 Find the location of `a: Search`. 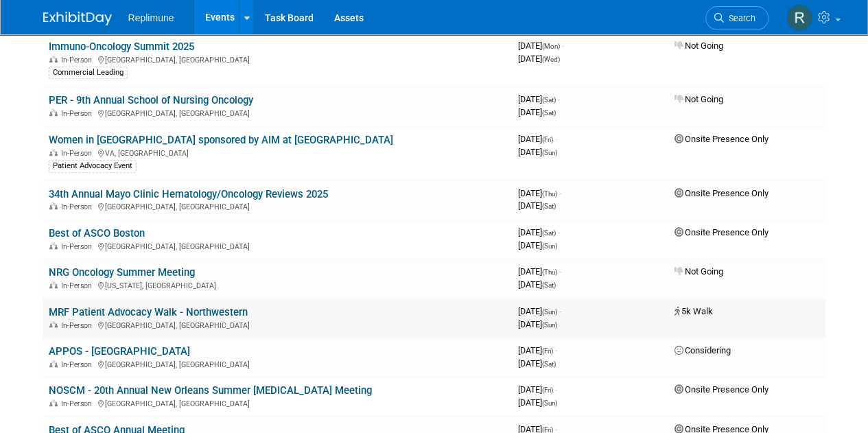

a: Search is located at coordinates (737, 18).